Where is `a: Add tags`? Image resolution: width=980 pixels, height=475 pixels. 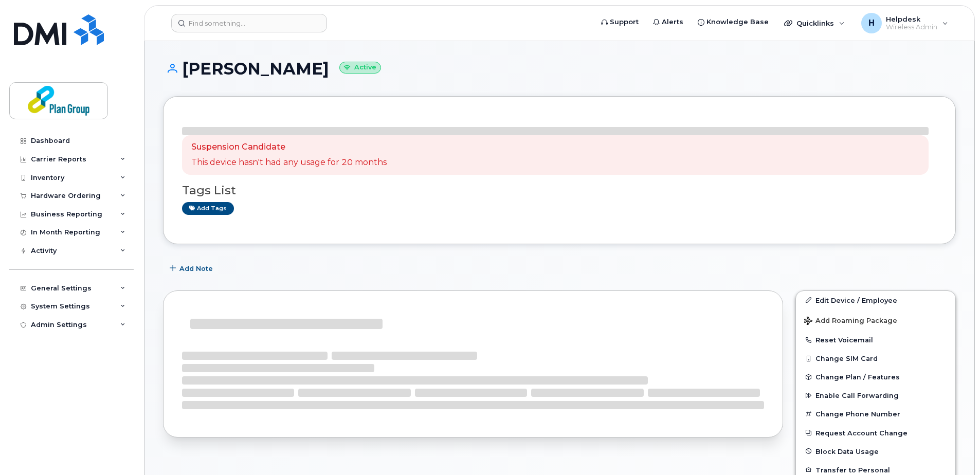
a: Add tags is located at coordinates (207, 208).